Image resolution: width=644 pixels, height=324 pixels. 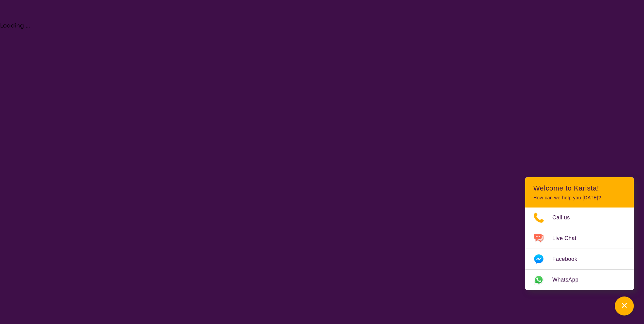 I want to click on span: Call us, so click(x=566, y=218).